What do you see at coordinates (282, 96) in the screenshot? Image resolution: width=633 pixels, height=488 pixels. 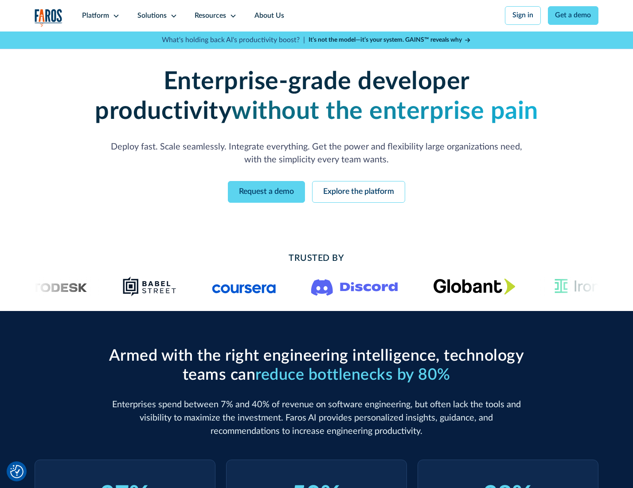 I see `strong: Enterprise-grade developer productivity` at bounding box center [282, 96].